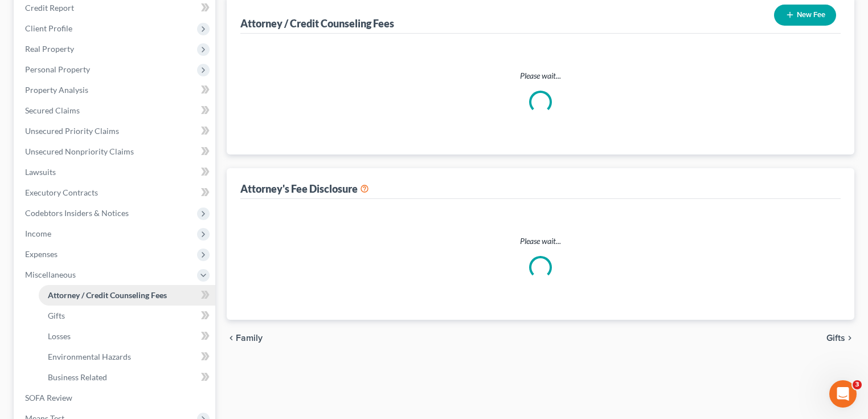  What do you see at coordinates (115, 152) in the screenshot?
I see `a: Unsecured Nonpriority Claims` at bounding box center [115, 152].